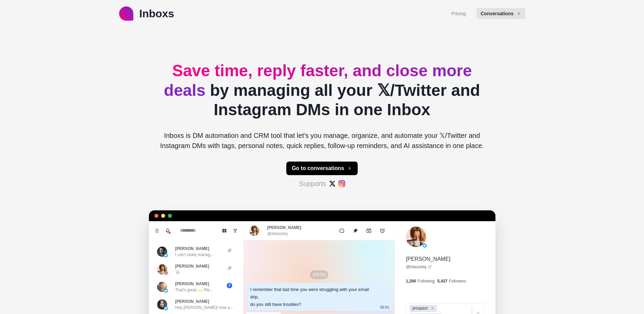 The width and height of the screenshot is (644, 314). Describe the element at coordinates (277, 234) in the screenshot. I see `p: @inboxshq` at that location.